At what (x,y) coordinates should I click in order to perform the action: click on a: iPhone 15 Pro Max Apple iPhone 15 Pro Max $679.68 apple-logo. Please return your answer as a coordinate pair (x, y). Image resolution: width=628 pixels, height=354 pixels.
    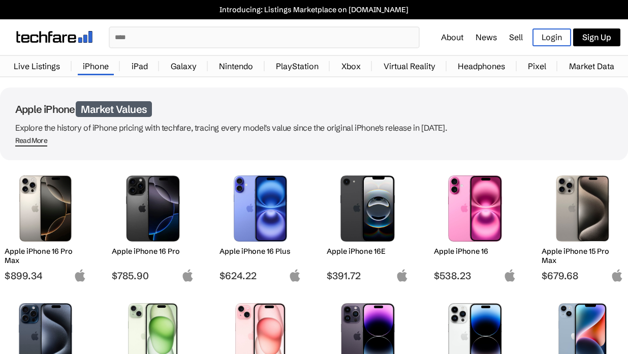
    Looking at the image, I should click on (583, 226).